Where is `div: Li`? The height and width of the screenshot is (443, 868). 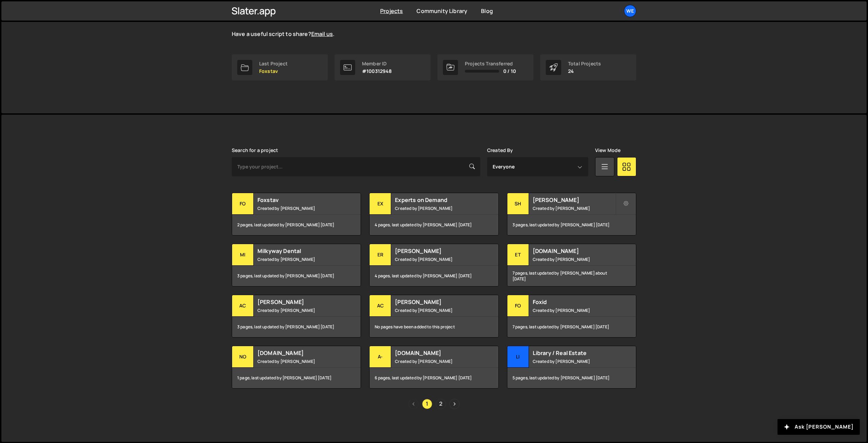
div: Li is located at coordinates (518, 357).